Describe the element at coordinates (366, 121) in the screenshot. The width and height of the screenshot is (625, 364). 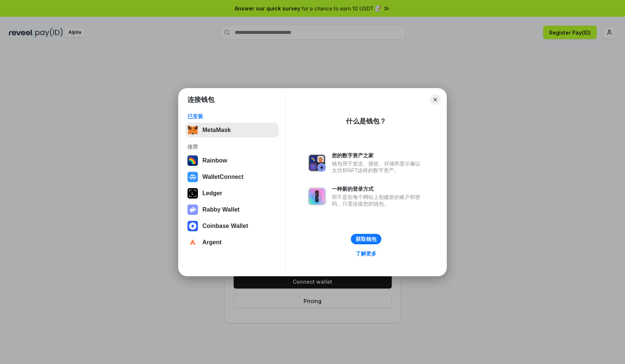
I see `div: 什么是钱包？` at that location.